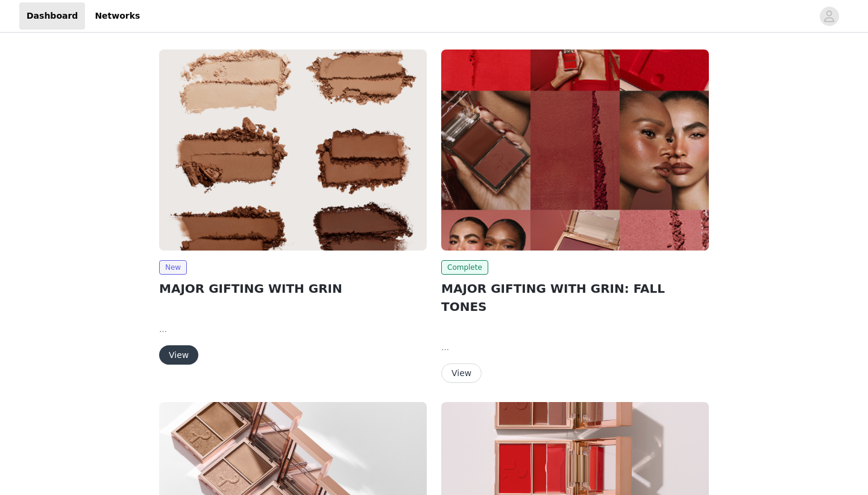 The image size is (868, 495). Describe the element at coordinates (173, 268) in the screenshot. I see `span: New` at that location.